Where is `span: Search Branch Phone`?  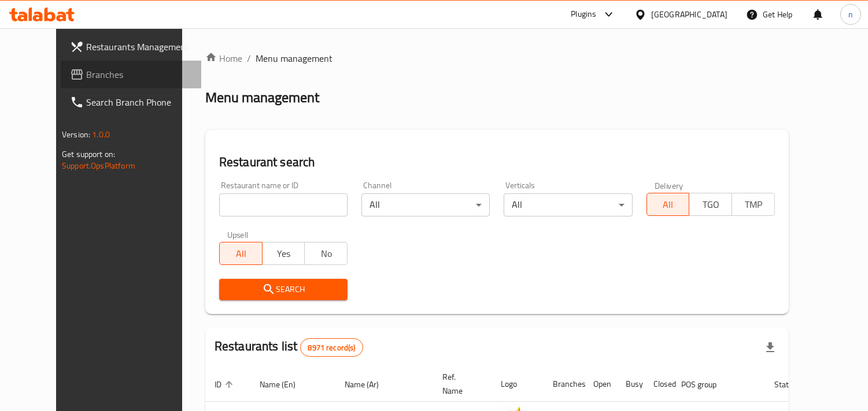 span: Search Branch Phone is located at coordinates (139, 102).